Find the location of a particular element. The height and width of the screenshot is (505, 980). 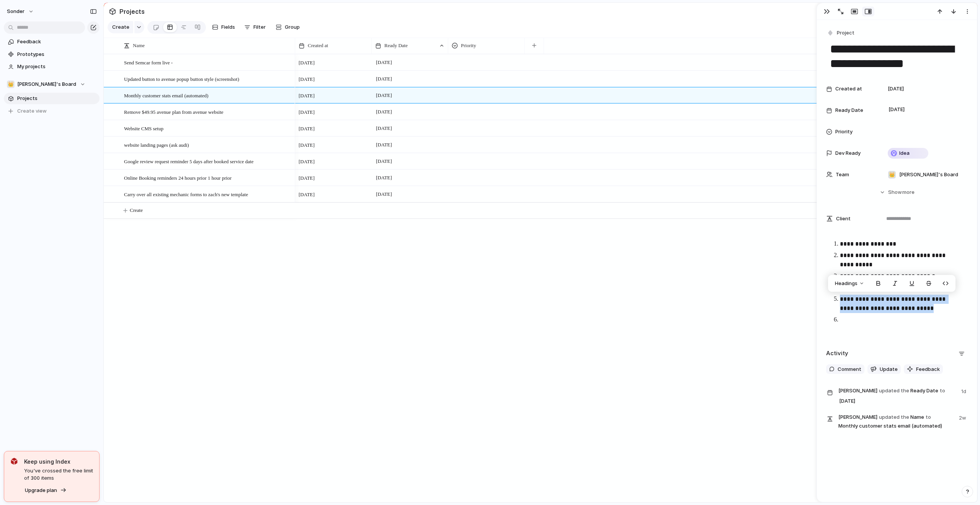

button: Create view is located at coordinates (52, 111).